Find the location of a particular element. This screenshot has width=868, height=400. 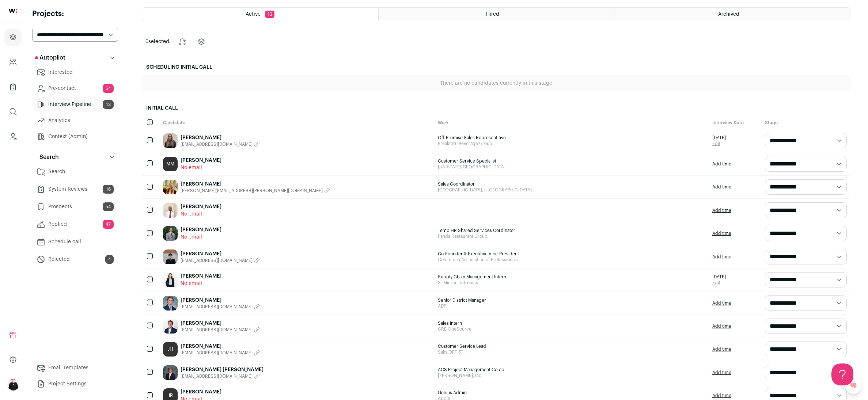

span: Archived is located at coordinates (729, 14).